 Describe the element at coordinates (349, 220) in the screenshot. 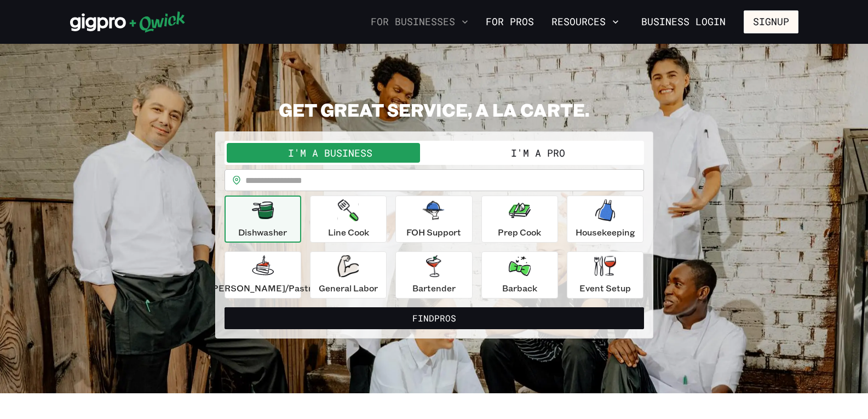

I see `button: Line Cook` at that location.